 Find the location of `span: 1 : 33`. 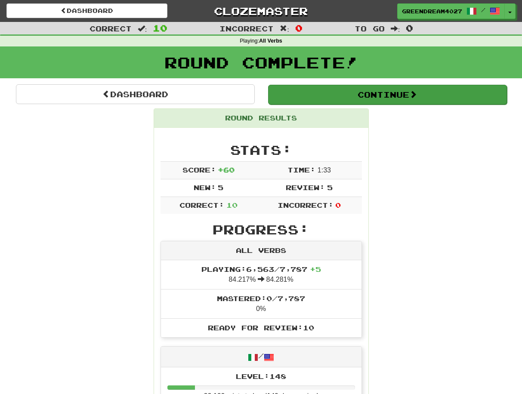

span: 1 : 33 is located at coordinates (324, 170).